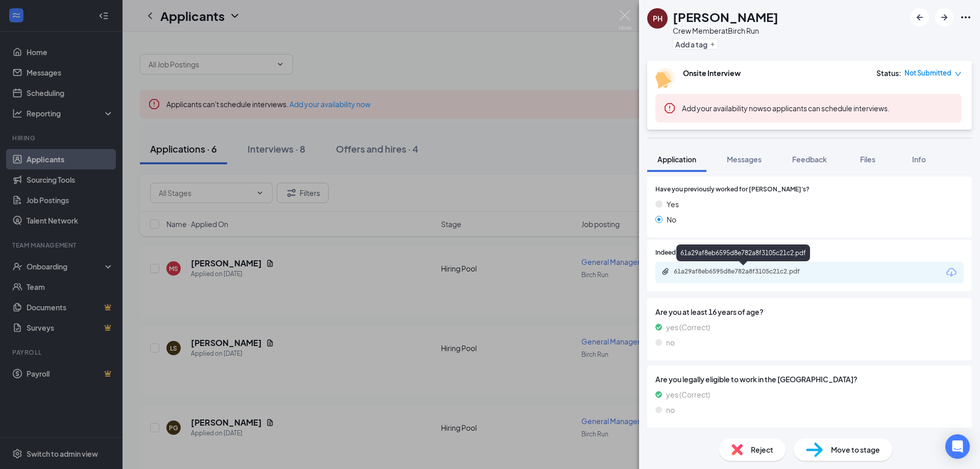 This screenshot has height=469, width=980. What do you see at coordinates (762, 449) in the screenshot?
I see `span: Reject` at bounding box center [762, 449].